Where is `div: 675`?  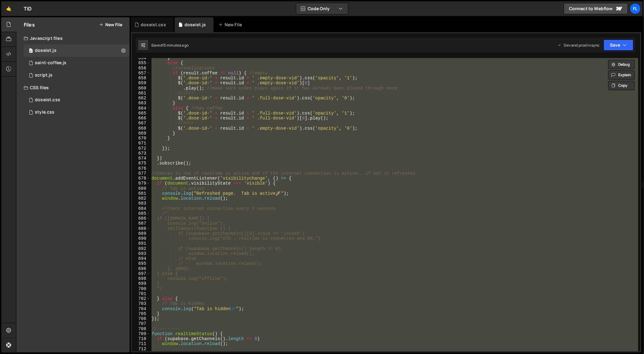 div: 675 is located at coordinates (141, 163).